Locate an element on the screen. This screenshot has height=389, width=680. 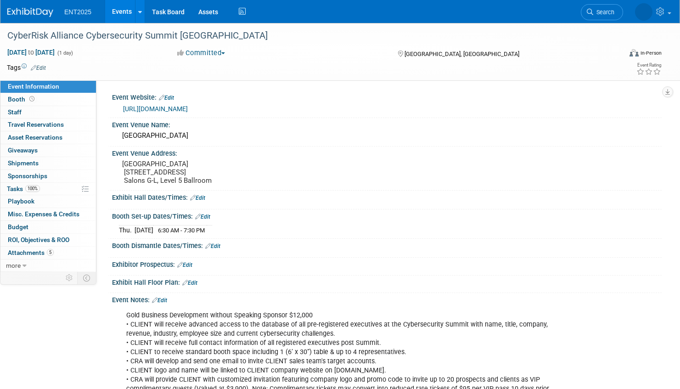
span: Misc. Expenses & Credits is located at coordinates (44, 214).